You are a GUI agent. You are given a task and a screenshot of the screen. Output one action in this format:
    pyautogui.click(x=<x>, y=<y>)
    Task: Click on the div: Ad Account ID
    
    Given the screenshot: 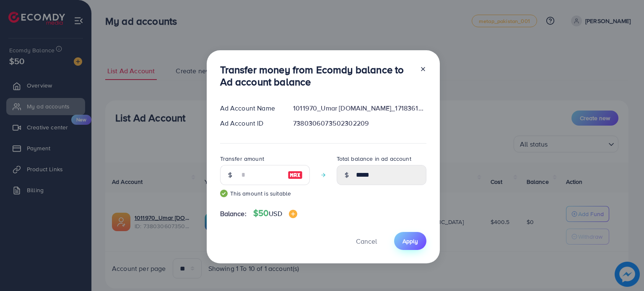 What is the action you would take?
    pyautogui.click(x=250, y=123)
    